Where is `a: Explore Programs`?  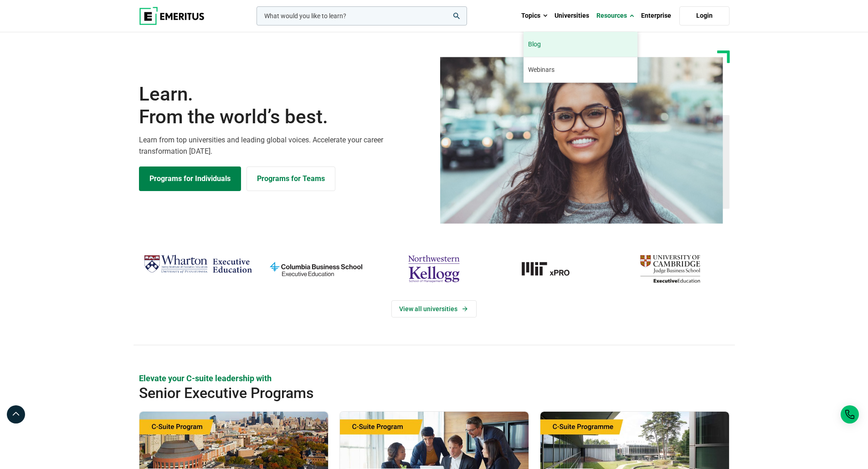 a: Explore Programs is located at coordinates (190, 179).